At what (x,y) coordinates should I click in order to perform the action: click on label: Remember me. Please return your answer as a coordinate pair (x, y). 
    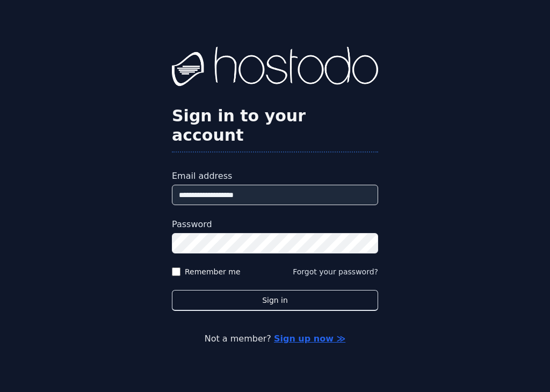
    Looking at the image, I should click on (213, 272).